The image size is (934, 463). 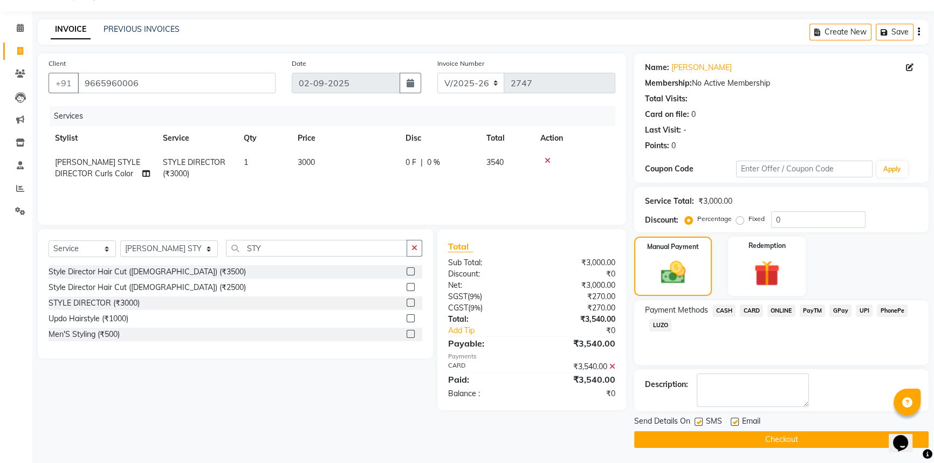 I want to click on div: Description:, so click(x=666, y=384).